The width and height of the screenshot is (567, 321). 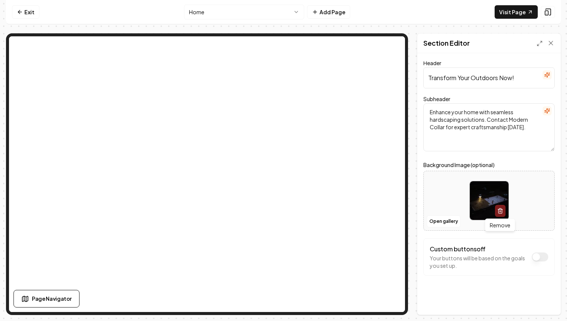 What do you see at coordinates (432, 63) in the screenshot?
I see `label: Header` at bounding box center [432, 63].